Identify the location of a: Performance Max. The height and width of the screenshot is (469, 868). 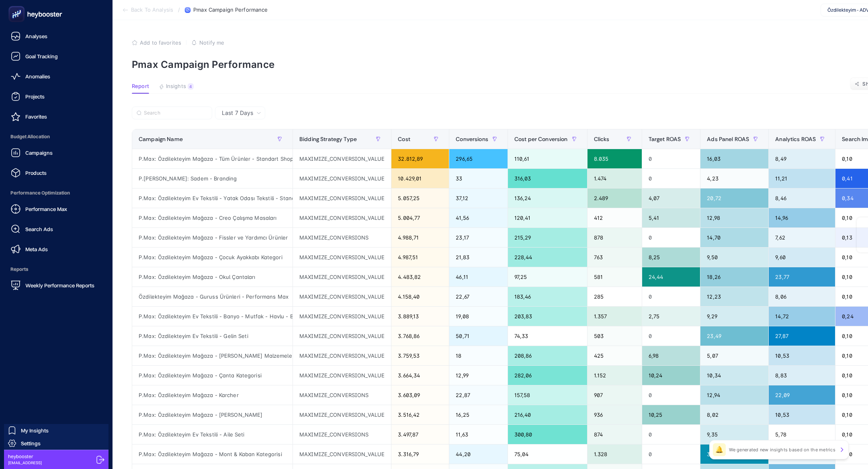
(56, 208).